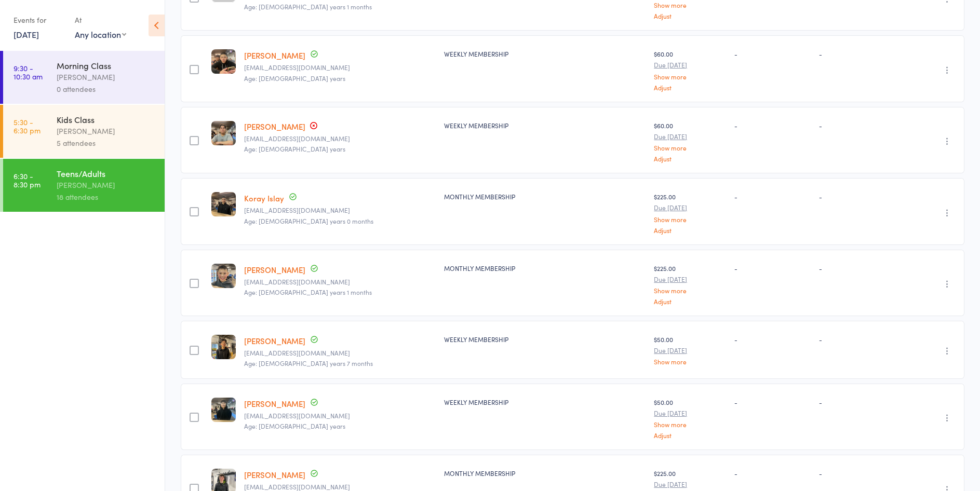 The height and width of the screenshot is (491, 980). Describe the element at coordinates (223, 410) in the screenshot. I see `img: image1752490200.png` at that location.